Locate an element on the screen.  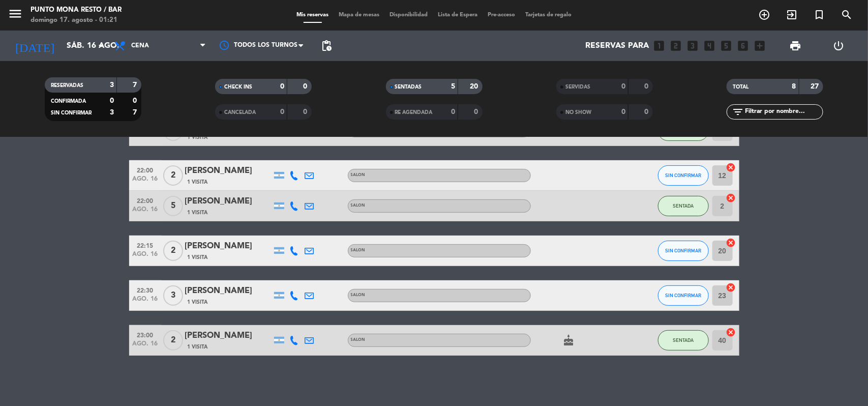
strong: 27 is located at coordinates (816, 86).